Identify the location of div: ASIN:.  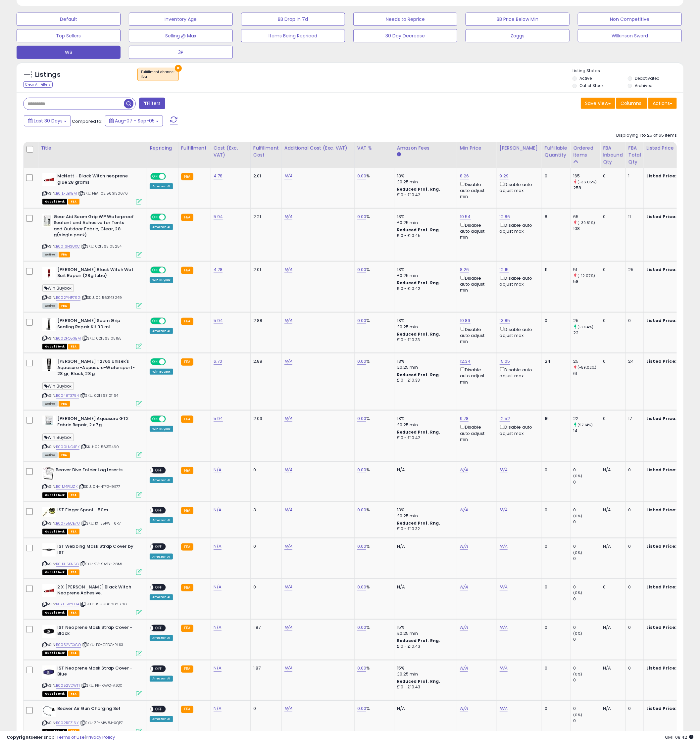
(92, 482).